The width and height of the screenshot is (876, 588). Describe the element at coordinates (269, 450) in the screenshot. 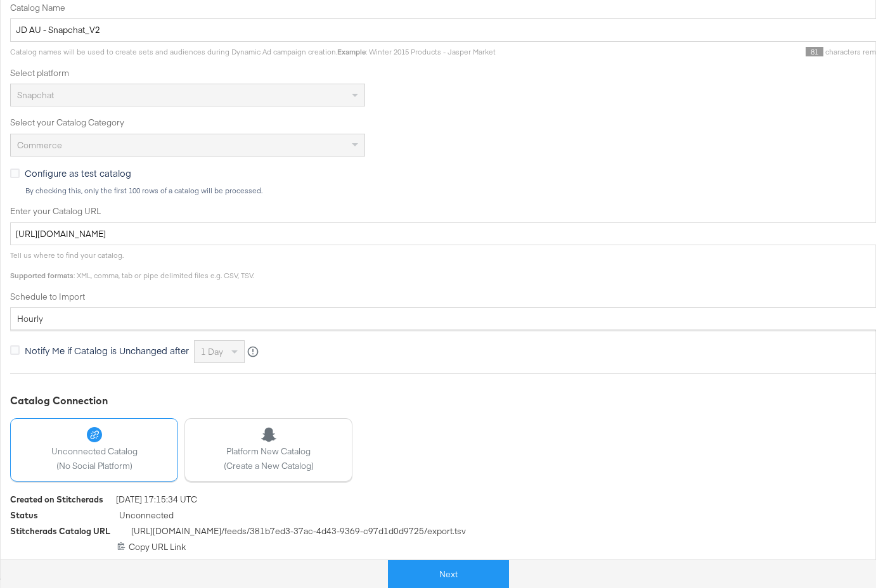

I see `button: Platform New Catalog(Create a New Catalog)` at that location.